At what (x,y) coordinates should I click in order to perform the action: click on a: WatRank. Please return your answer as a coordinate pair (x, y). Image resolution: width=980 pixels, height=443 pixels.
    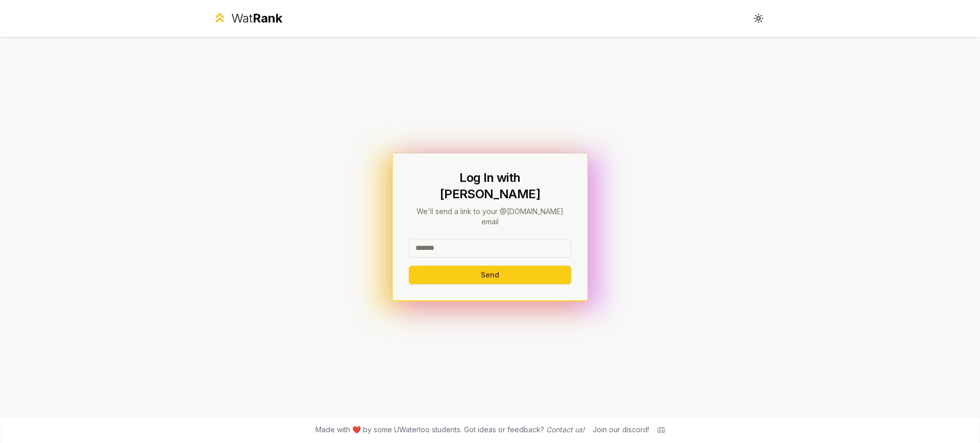
    Looking at the image, I should click on (247, 18).